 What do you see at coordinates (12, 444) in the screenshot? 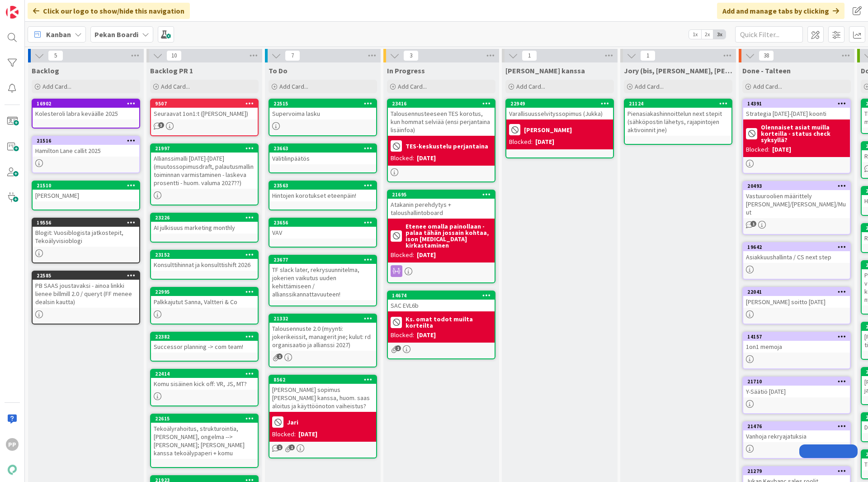
I see `div: PP` at bounding box center [12, 444].